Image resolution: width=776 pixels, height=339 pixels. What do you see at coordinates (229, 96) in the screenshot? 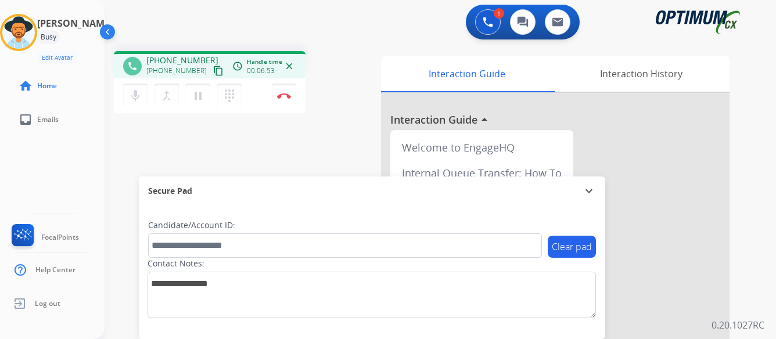
I see `mat-icon: dialpad` at bounding box center [229, 96].